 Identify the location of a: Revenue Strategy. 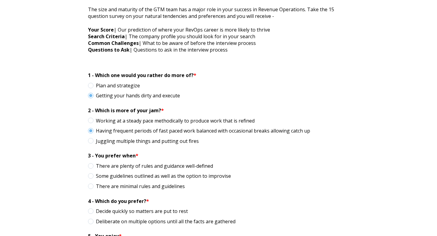
(216, 11).